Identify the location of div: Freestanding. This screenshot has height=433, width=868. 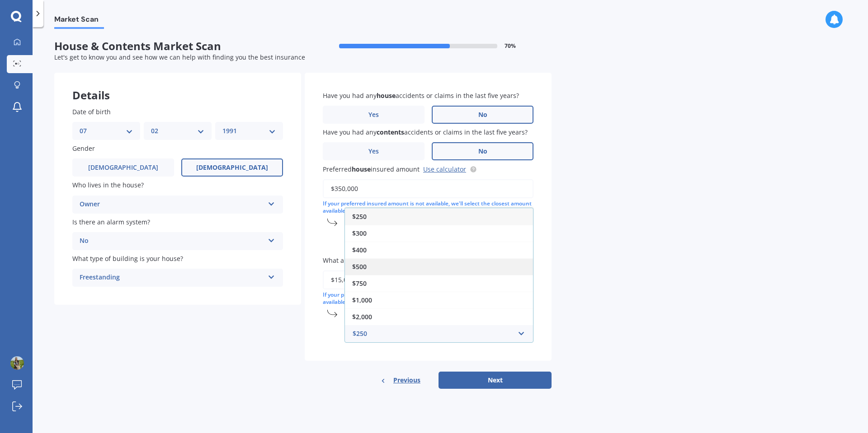
(172, 278).